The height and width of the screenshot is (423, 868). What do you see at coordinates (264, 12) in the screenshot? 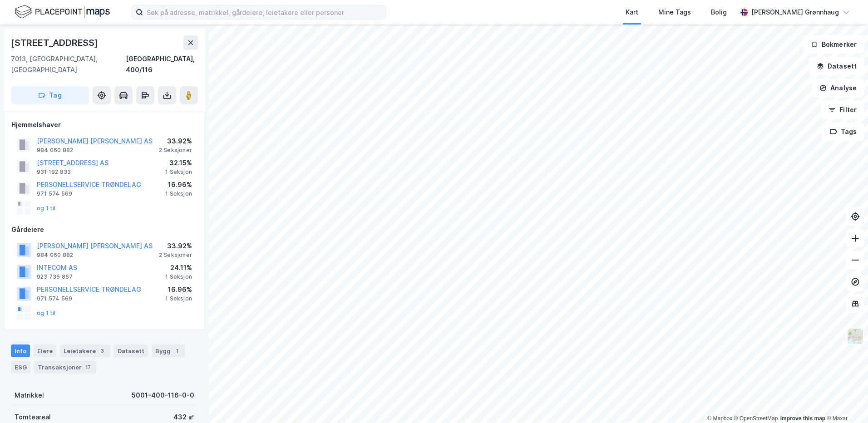
I see `input: Søk på adresse, matrikkel, gårdeiere, leietakere eller personer` at bounding box center [264, 12].